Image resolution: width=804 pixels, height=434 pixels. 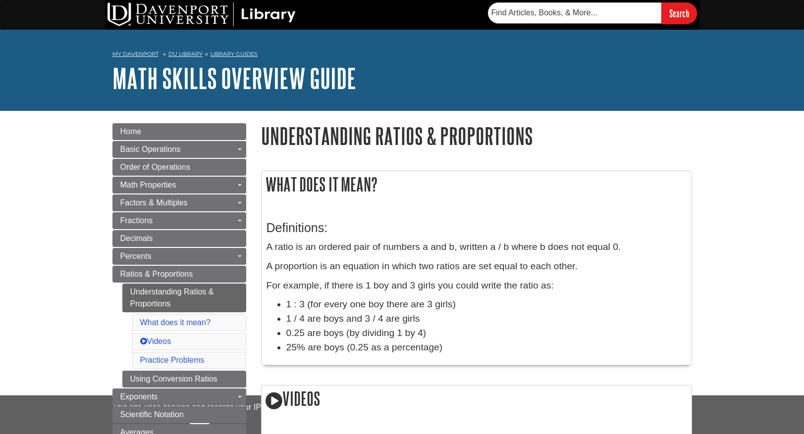 What do you see at coordinates (402, 55) in the screenshot?
I see `nav: breadcrumb` at bounding box center [402, 55].